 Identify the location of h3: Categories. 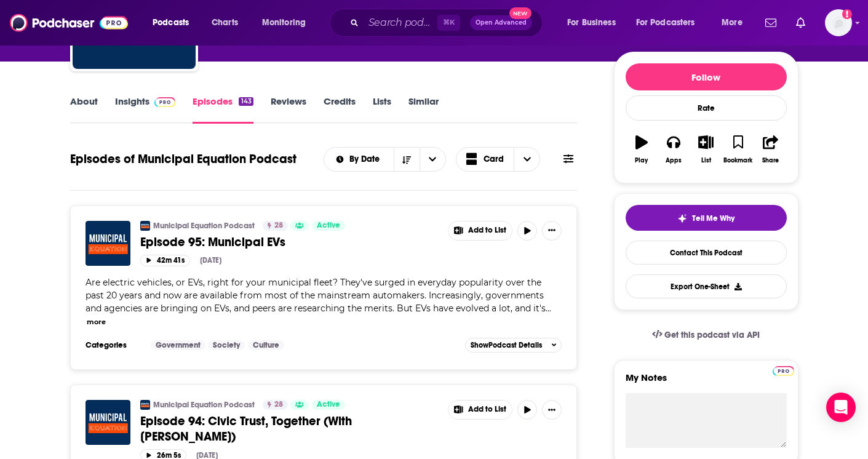
(114, 345).